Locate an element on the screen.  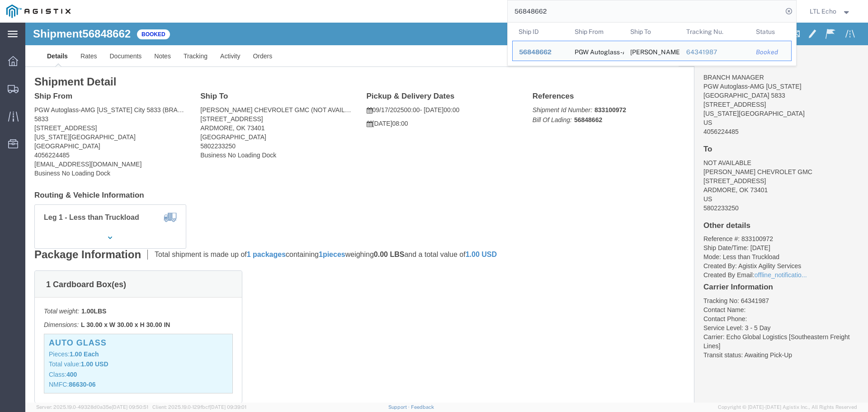
th: Tracking Nu. is located at coordinates (715, 31).